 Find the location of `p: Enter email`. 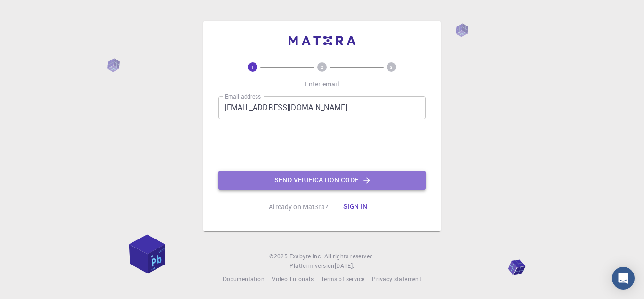

p: Enter email is located at coordinates (322, 84).